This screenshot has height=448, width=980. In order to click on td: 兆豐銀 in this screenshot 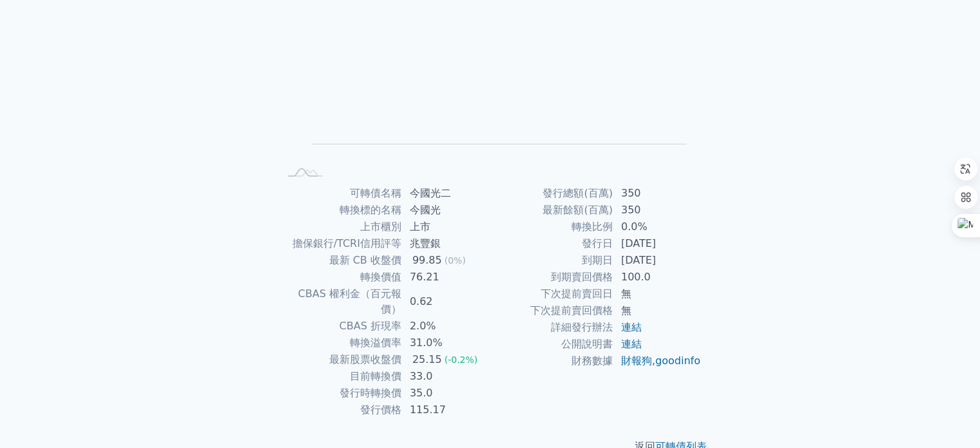, I will do `click(446, 244)`.